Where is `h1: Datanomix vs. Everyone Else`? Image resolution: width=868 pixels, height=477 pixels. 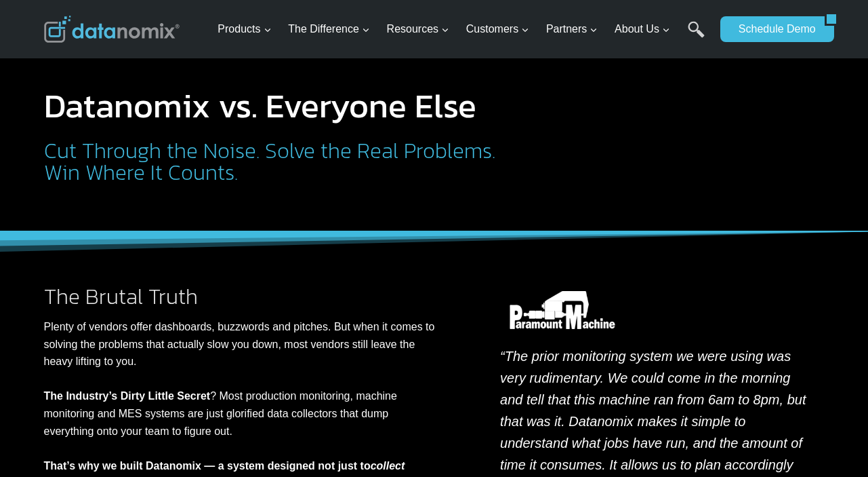 h1: Datanomix vs. Everyone Else is located at coordinates (273, 106).